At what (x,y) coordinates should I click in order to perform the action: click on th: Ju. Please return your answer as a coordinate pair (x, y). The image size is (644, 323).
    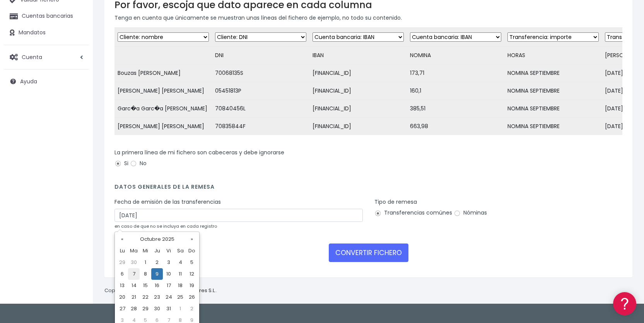
    Looking at the image, I should click on (157, 251).